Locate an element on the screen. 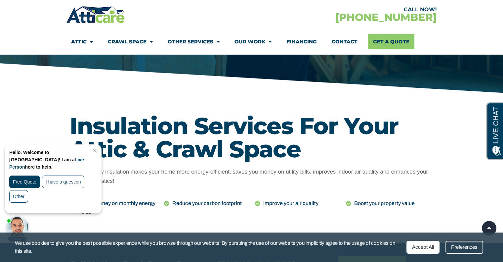 Image resolution: width=503 pixels, height=262 pixels. span: Boost your property value is located at coordinates (384, 203).